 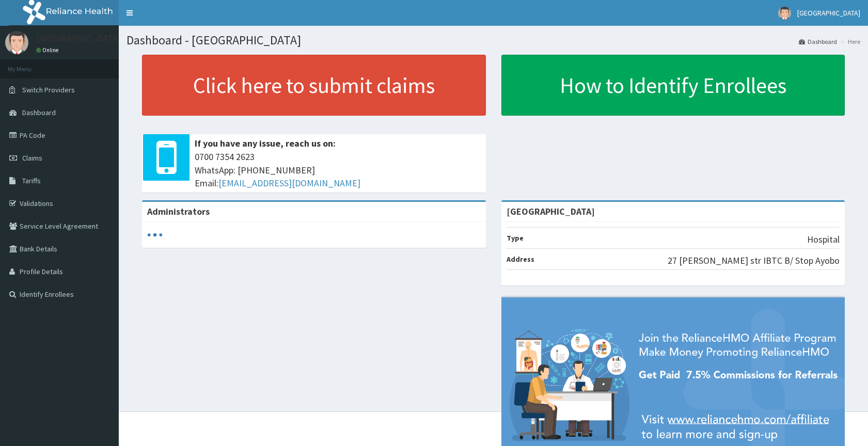 I want to click on b: Type, so click(x=515, y=238).